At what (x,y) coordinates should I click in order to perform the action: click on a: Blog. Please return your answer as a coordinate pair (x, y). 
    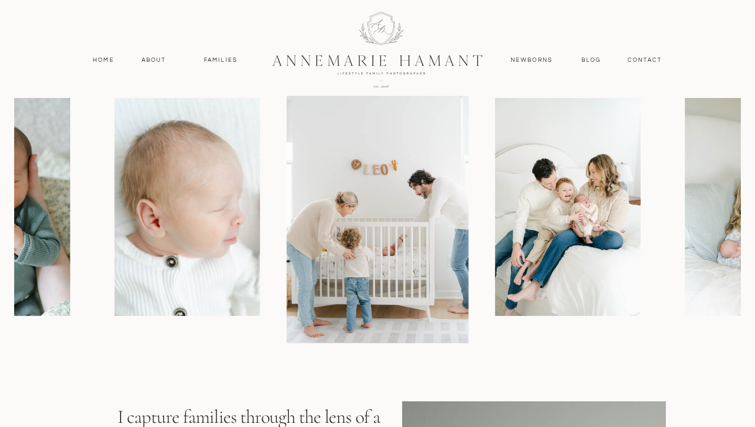
    Looking at the image, I should click on (591, 60).